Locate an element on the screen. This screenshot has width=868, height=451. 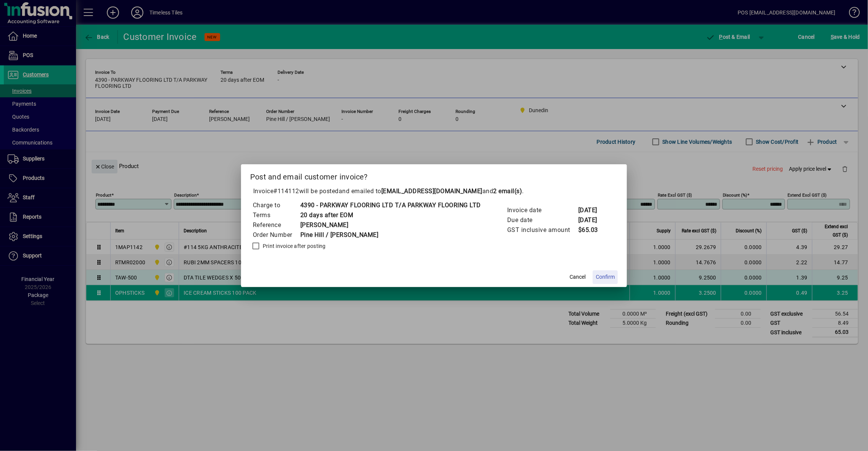
h2: Post and email customer invoice? is located at coordinates (434, 175).